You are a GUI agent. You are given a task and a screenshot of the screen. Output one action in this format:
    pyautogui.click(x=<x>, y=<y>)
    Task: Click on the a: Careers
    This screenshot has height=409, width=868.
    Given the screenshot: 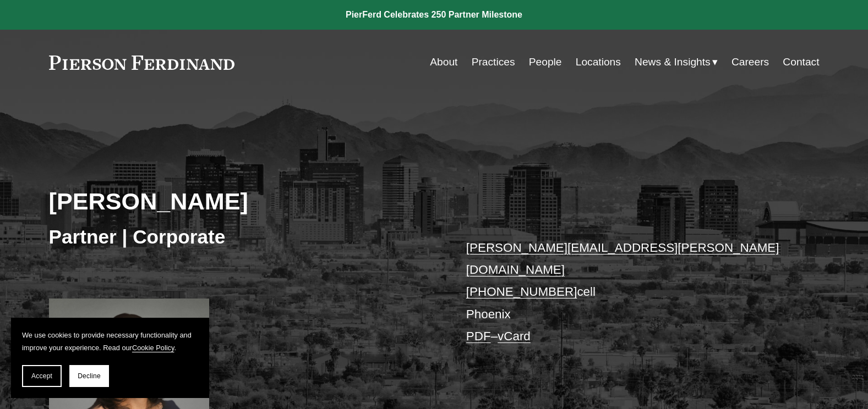 What is the action you would take?
    pyautogui.click(x=750, y=62)
    